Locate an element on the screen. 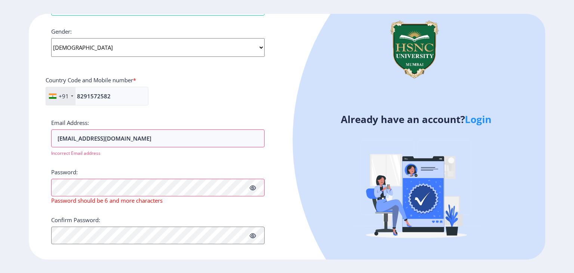  div: India (भारत): +91 is located at coordinates (61, 96).